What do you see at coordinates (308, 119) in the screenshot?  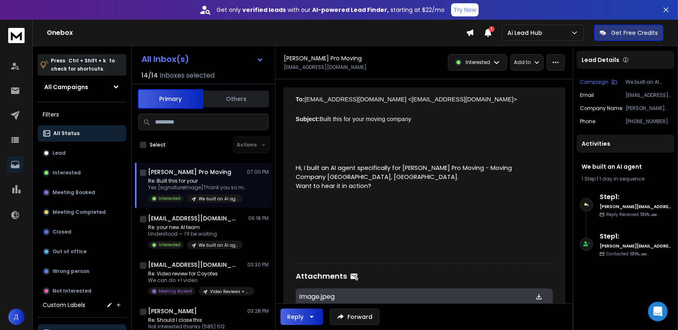 I see `b: Subject:` at bounding box center [308, 119].